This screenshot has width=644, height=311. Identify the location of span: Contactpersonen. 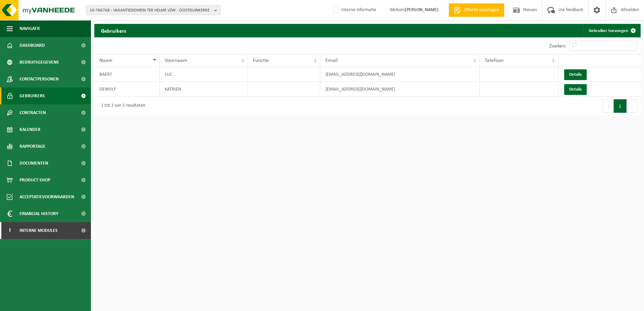
(39, 79).